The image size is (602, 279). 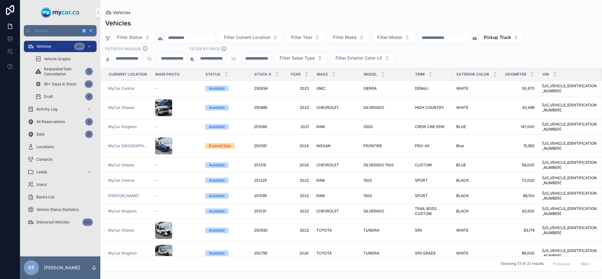 What do you see at coordinates (261, 253) in the screenshot?
I see `span: 250795` at bounding box center [261, 253].